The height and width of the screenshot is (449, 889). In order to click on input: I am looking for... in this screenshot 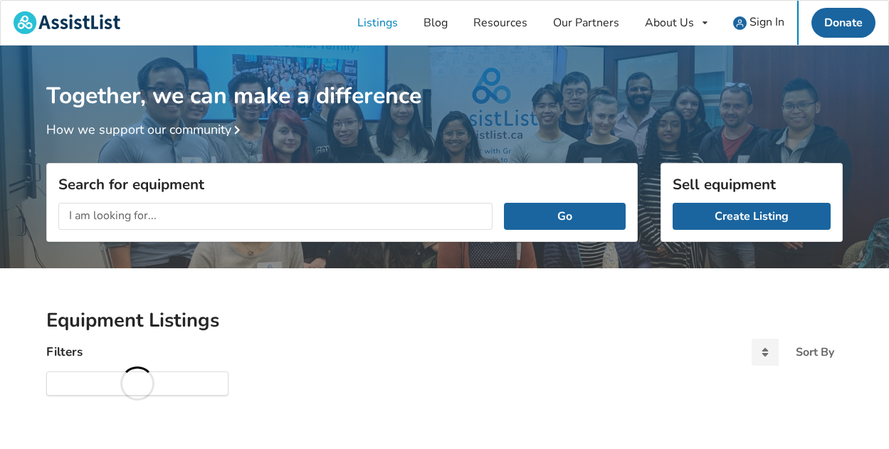, I will do `click(275, 216)`.